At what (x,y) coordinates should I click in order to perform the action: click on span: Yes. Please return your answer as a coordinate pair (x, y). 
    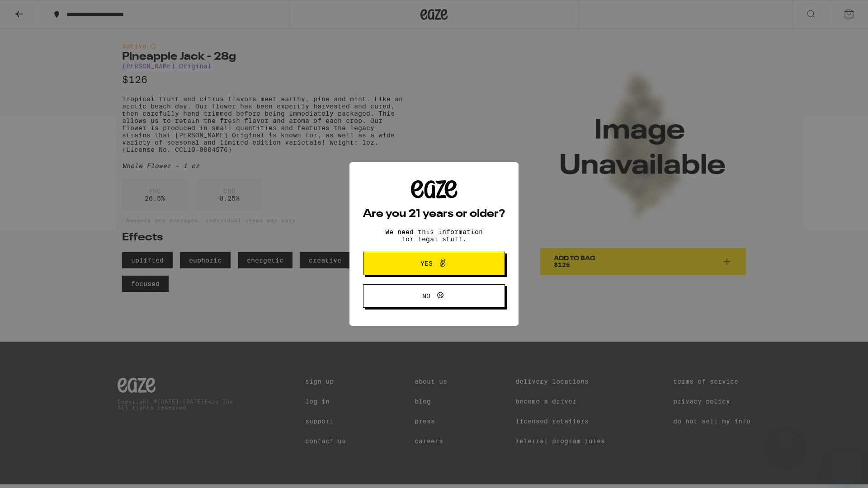
    Looking at the image, I should click on (426, 263).